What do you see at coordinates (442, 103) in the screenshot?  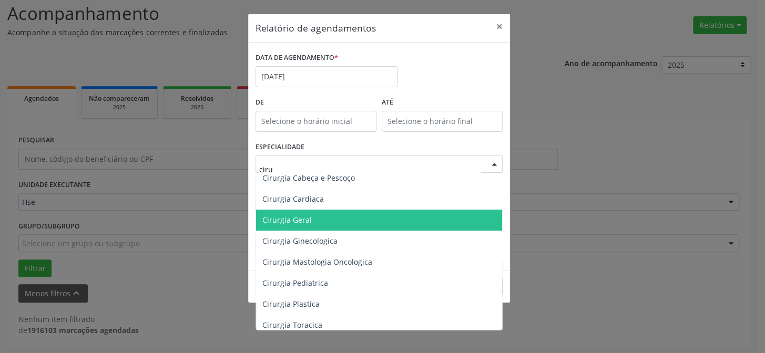 I see `label: ATÉ` at bounding box center [442, 103].